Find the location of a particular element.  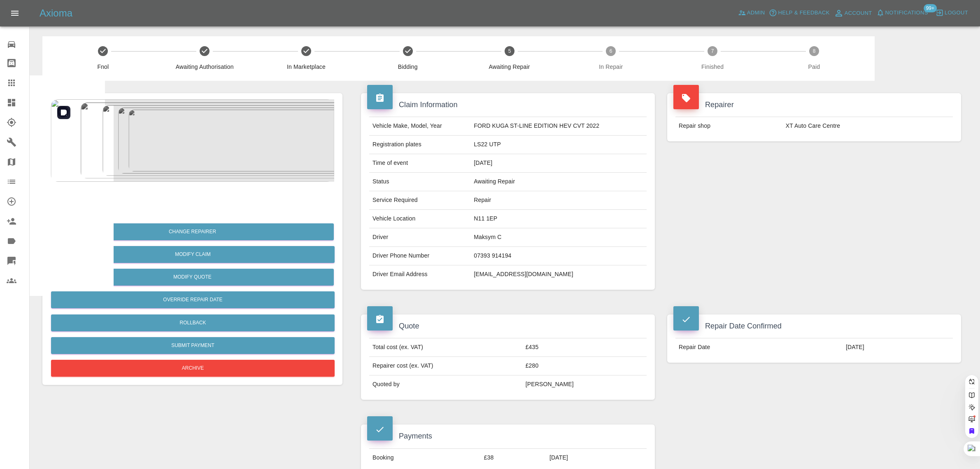

button: Notifications is located at coordinates (902, 13).